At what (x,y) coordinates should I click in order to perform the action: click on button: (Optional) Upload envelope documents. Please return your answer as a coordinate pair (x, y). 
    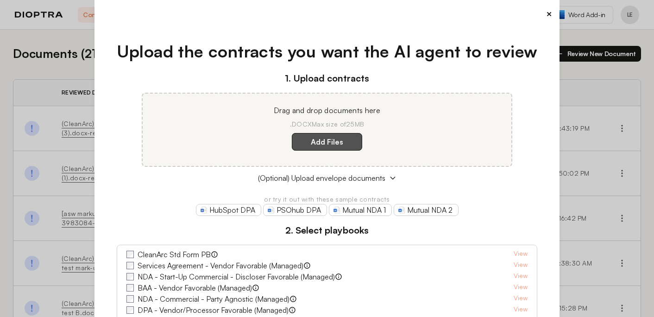
    Looking at the image, I should click on (327, 178).